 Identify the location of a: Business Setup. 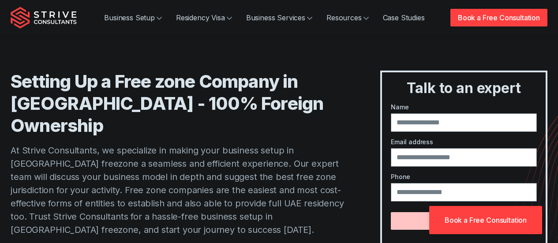
(133, 18).